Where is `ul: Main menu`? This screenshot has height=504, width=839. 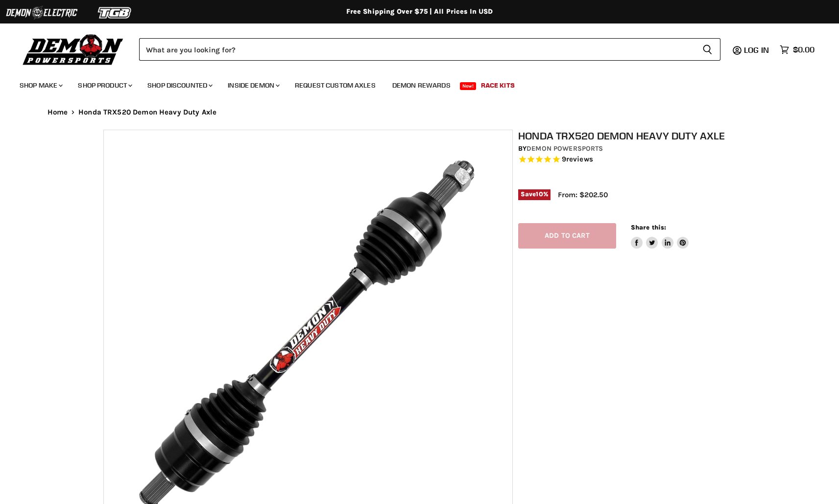
ul: Main menu is located at coordinates (412, 83).